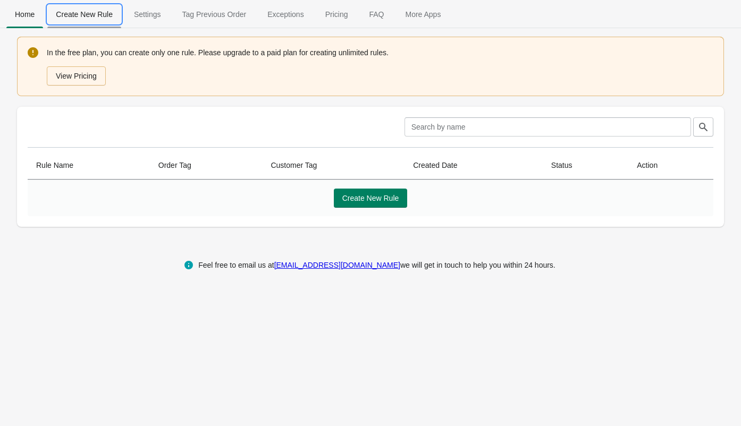  What do you see at coordinates (206, 165) in the screenshot?
I see `th: Order Tag` at bounding box center [206, 165].